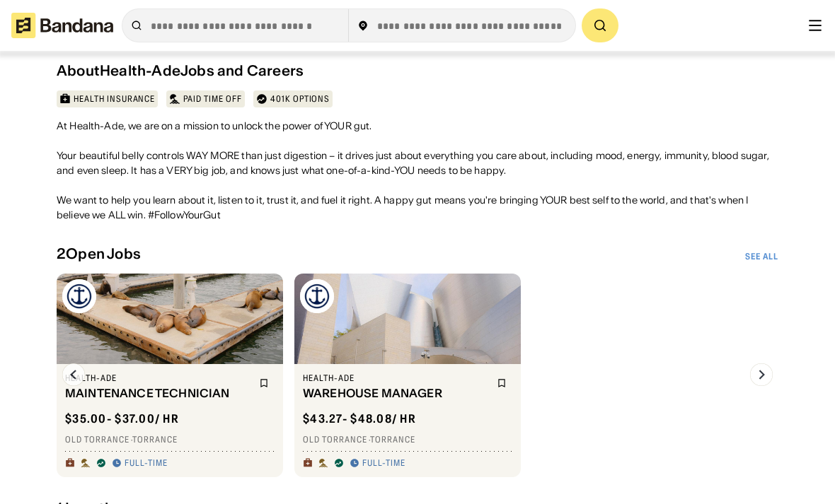  Describe the element at coordinates (62, 26) in the screenshot. I see `img: Bandana logotype` at that location.